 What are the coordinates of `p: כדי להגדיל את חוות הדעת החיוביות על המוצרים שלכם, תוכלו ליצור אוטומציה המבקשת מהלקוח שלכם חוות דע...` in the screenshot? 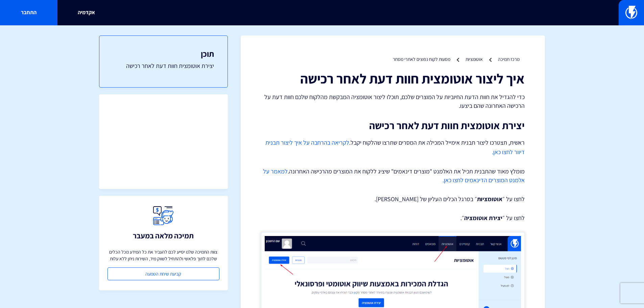 It's located at (393, 101).